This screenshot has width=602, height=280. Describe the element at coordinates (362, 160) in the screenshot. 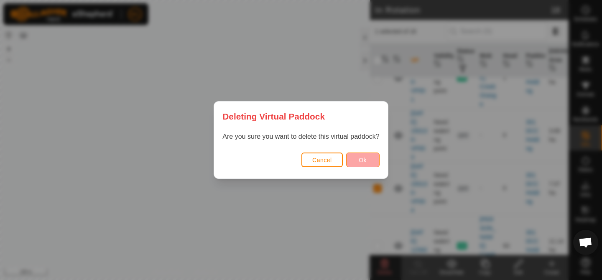

I see `span: Ok` at that location.